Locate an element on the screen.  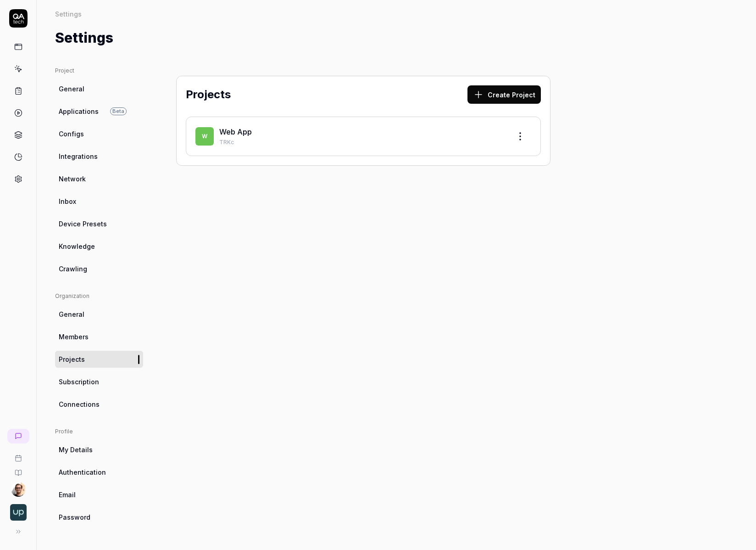
span: Configs is located at coordinates (71, 134).